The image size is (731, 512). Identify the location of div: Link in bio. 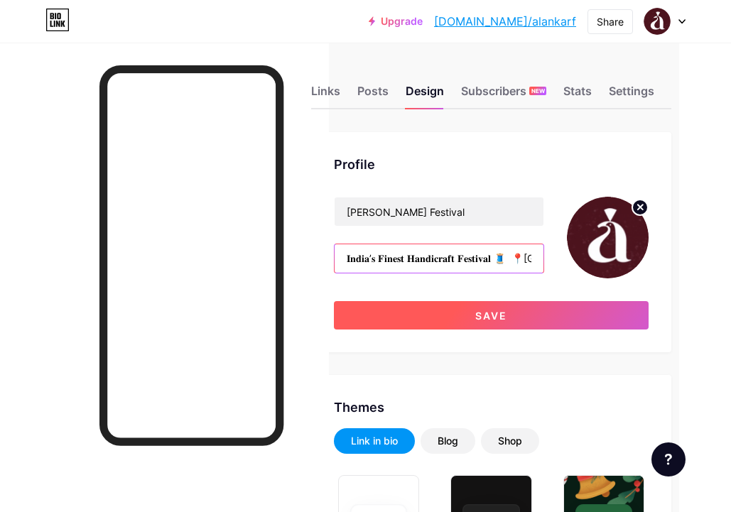
(374, 441).